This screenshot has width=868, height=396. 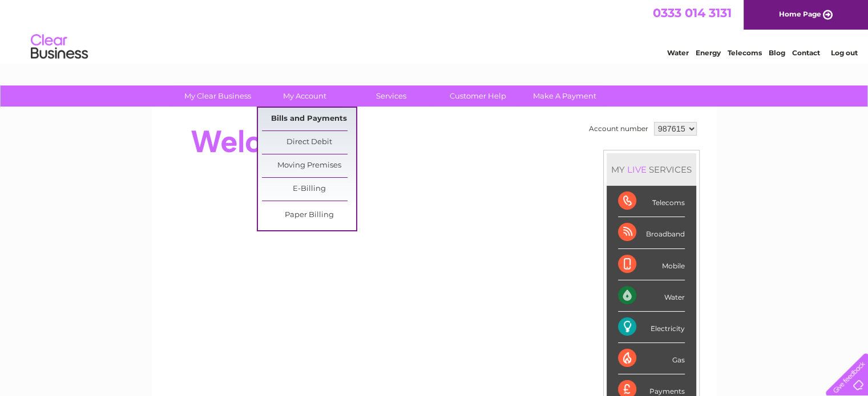 What do you see at coordinates (304, 95) in the screenshot?
I see `a: My Account` at bounding box center [304, 95].